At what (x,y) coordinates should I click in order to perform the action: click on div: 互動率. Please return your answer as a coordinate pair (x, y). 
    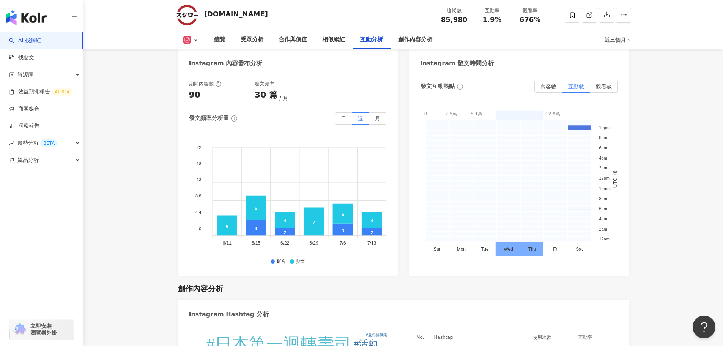
    Looking at the image, I should click on (492, 11).